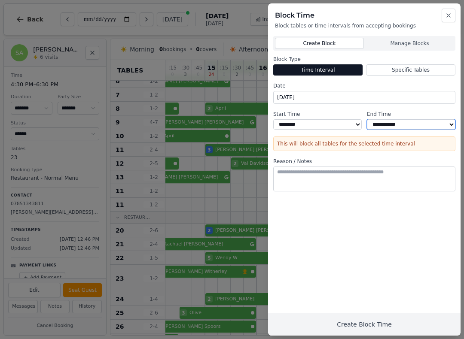 Image resolution: width=464 pixels, height=339 pixels. What do you see at coordinates (317, 114) in the screenshot?
I see `label: Start Time` at bounding box center [317, 114].